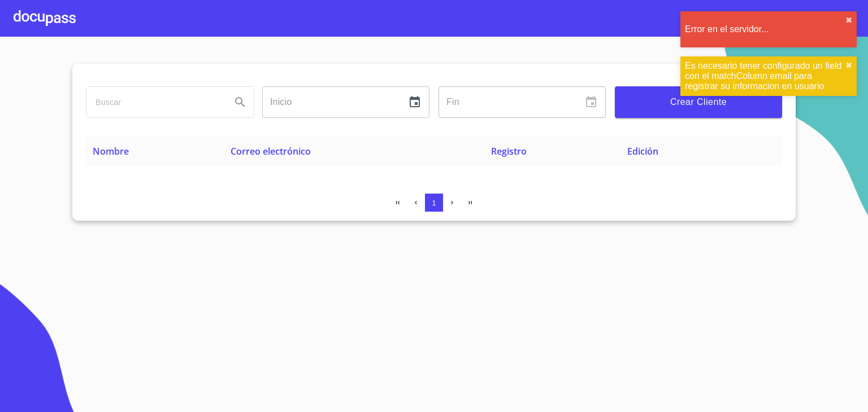  I want to click on span: Edición, so click(643, 151).